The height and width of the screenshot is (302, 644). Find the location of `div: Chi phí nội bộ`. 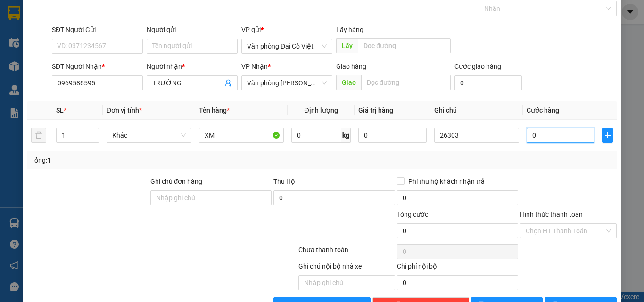

div: Chi phí nội bộ is located at coordinates (457, 268).